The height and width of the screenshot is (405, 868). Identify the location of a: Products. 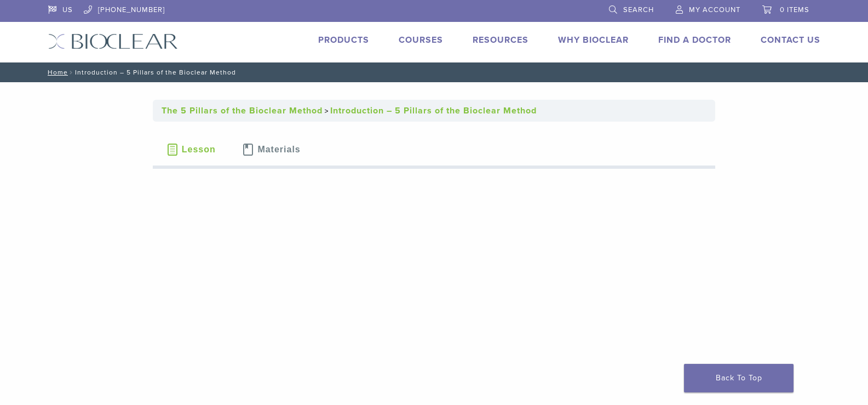
(343, 40).